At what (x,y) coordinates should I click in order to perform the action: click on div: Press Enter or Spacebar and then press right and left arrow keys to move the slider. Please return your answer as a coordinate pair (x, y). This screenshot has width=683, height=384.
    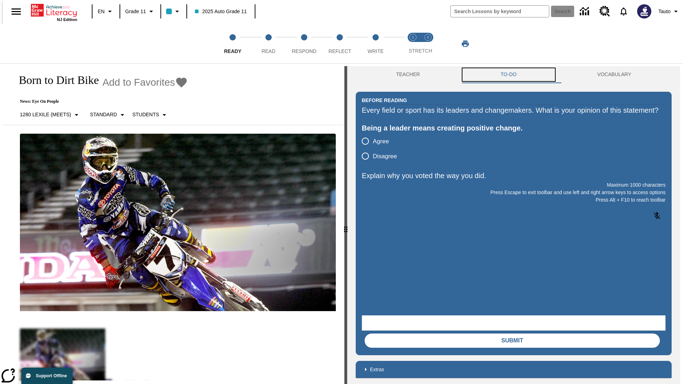
    Looking at the image, I should click on (346, 225).